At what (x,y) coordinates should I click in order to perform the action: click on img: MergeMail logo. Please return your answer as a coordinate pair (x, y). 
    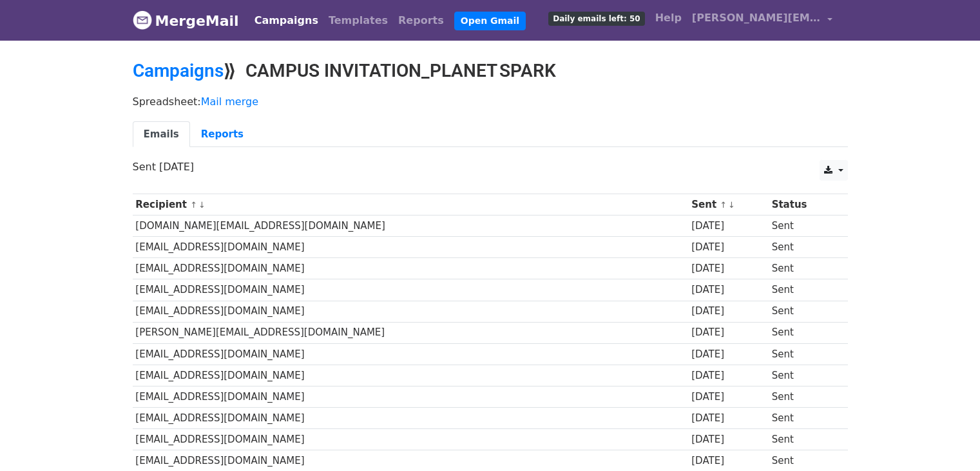
    Looking at the image, I should click on (143, 20).